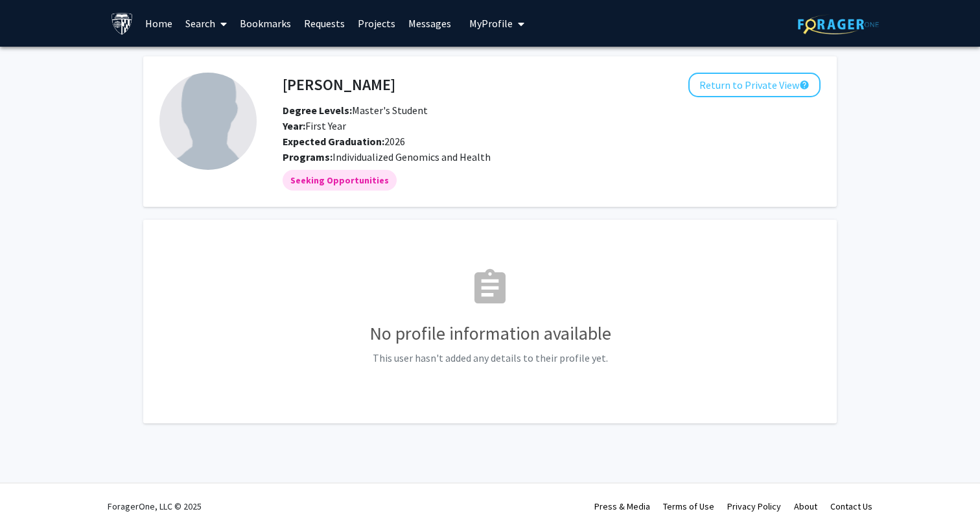 The height and width of the screenshot is (529, 980). What do you see at coordinates (343, 141) in the screenshot?
I see `span: 2026` at bounding box center [343, 141].